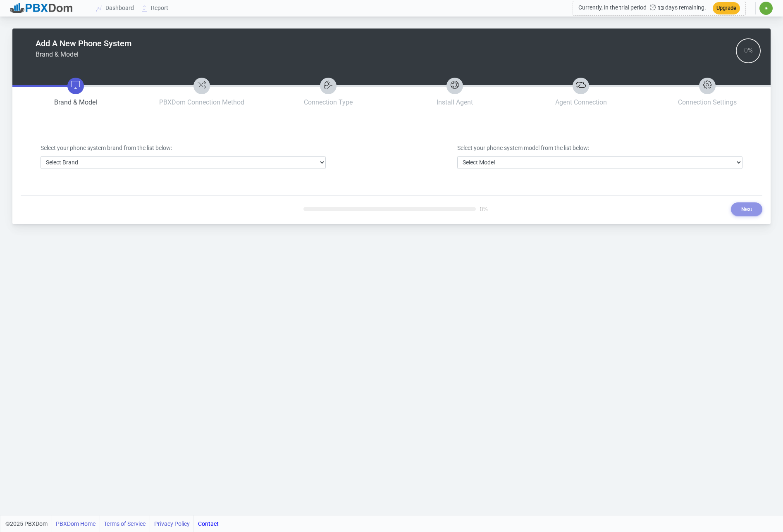 The height and width of the screenshot is (532, 783). I want to click on a: Contact, so click(208, 524).